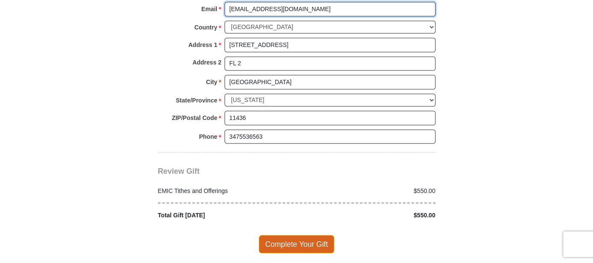  Describe the element at coordinates (296, 244) in the screenshot. I see `span: Complete Your Gift` at that location.